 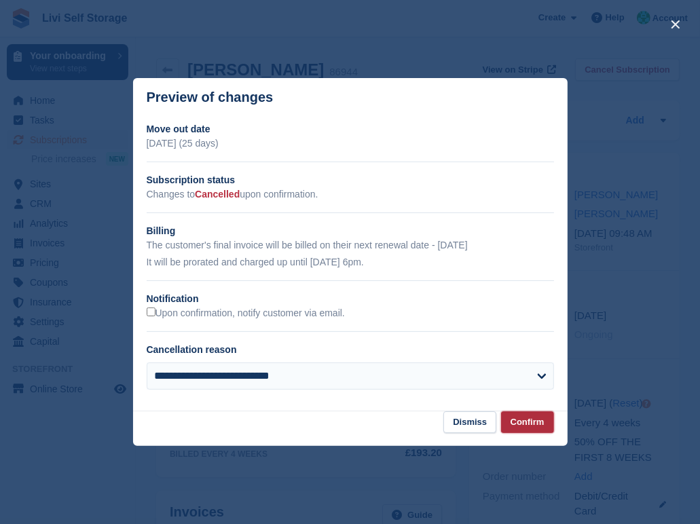 What do you see at coordinates (217, 194) in the screenshot?
I see `span: Cancelled` at bounding box center [217, 194].